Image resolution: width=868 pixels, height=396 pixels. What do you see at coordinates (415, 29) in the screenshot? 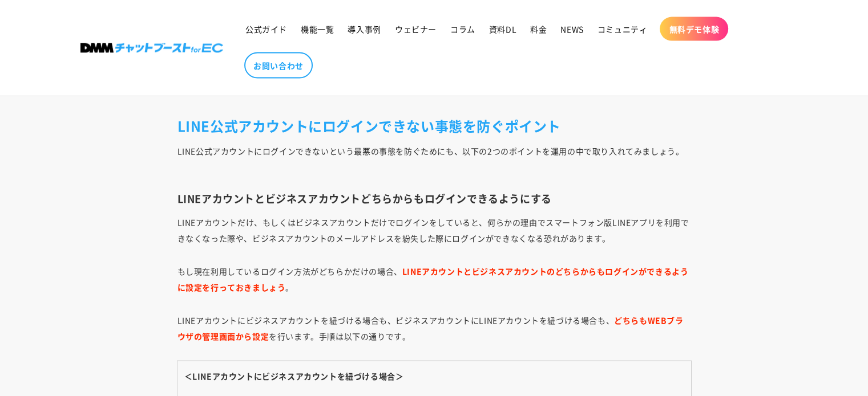
I see `span: ウェビナー` at bounding box center [415, 29].